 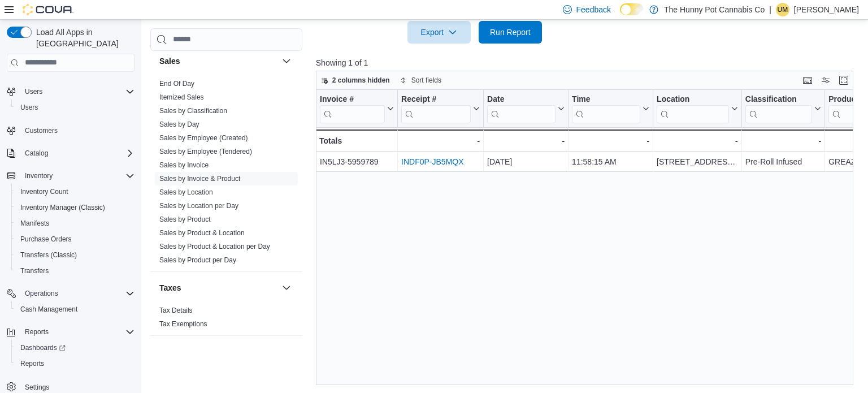 What do you see at coordinates (75, 192) in the screenshot?
I see `button: Inventory Count` at bounding box center [75, 192].